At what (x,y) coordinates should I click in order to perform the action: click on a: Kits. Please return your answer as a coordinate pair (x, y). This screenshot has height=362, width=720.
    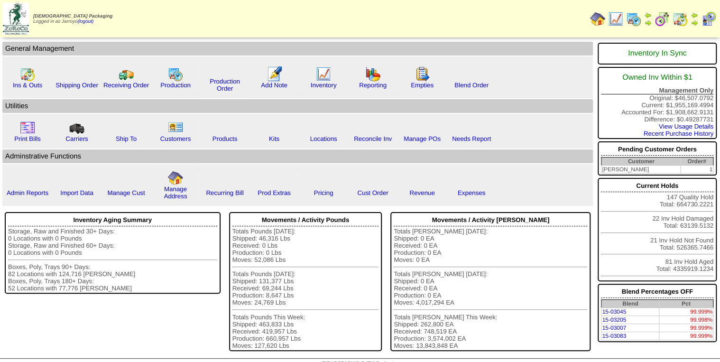
    Looking at the image, I should click on (274, 139).